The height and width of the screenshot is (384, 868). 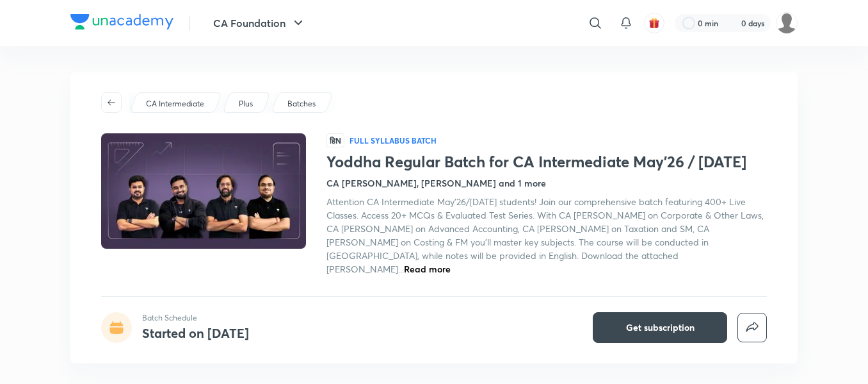 What do you see at coordinates (427, 268) in the screenshot?
I see `span: Read more` at bounding box center [427, 268].